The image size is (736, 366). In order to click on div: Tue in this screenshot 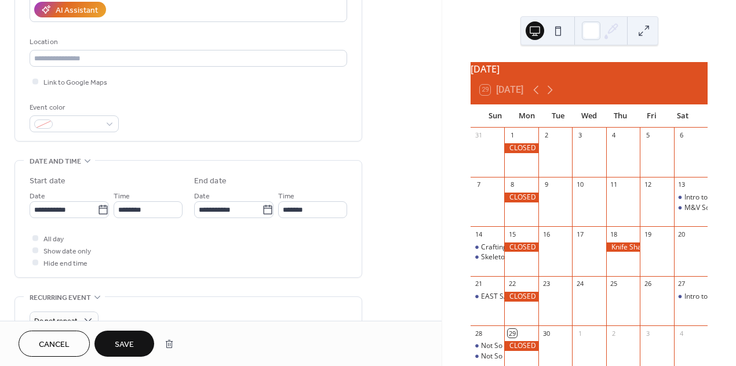, I will do `click(558, 116)`.